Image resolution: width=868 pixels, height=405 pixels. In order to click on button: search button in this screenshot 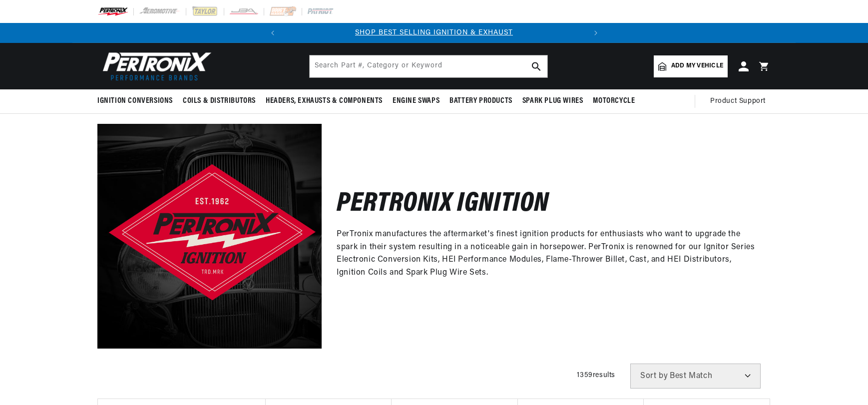, I will do `click(537, 67)`.